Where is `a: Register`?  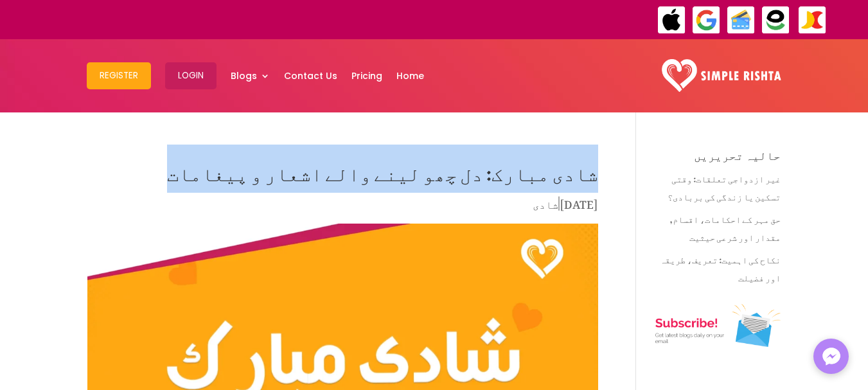 a: Register is located at coordinates (119, 75).